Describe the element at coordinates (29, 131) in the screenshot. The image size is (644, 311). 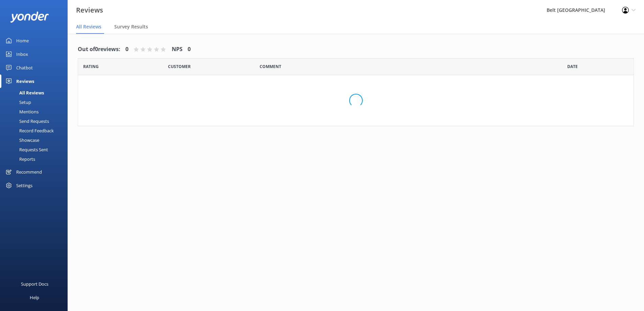
I see `div: Record Feedback` at that location.